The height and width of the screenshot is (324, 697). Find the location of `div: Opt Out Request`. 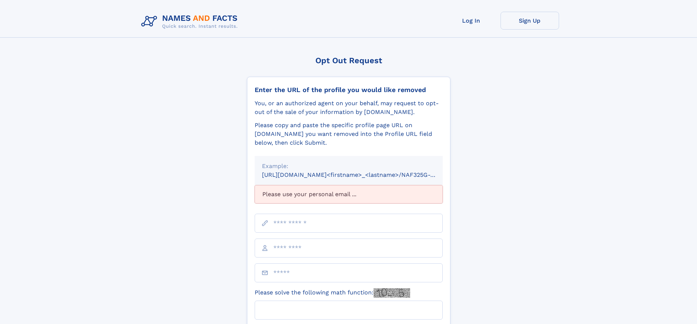

div: Opt Out Request is located at coordinates (349, 60).